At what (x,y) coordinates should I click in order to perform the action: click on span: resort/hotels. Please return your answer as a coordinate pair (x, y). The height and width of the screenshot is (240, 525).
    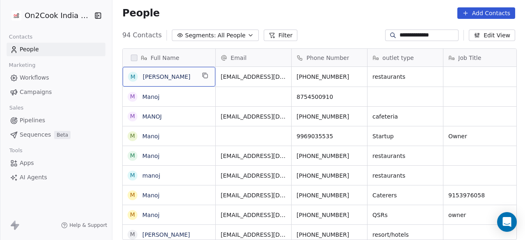
    Looking at the image, I should click on (405, 235).